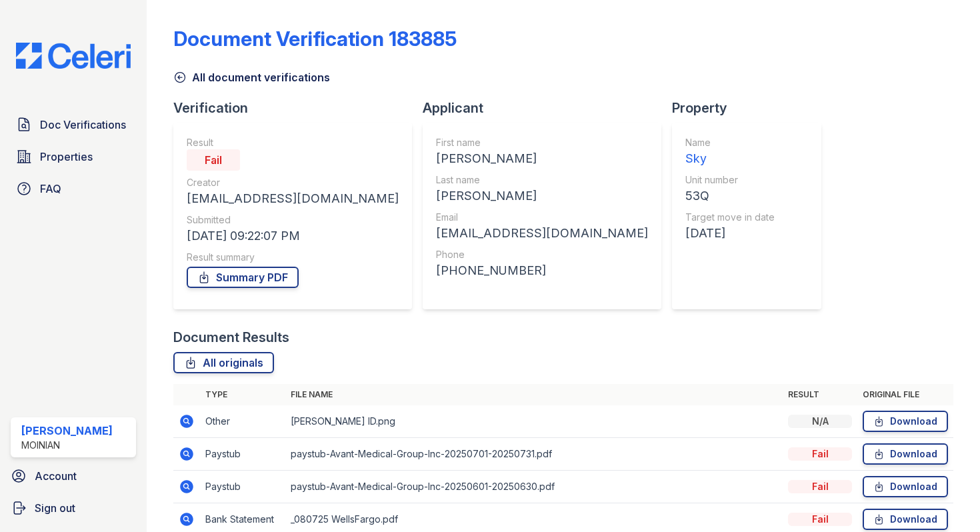  I want to click on span: FAQ, so click(50, 189).